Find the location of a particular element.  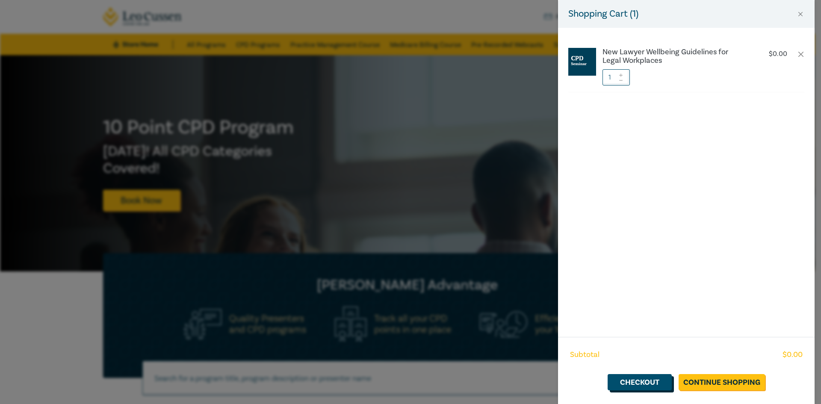

span: $ 0.00 is located at coordinates (793, 355).